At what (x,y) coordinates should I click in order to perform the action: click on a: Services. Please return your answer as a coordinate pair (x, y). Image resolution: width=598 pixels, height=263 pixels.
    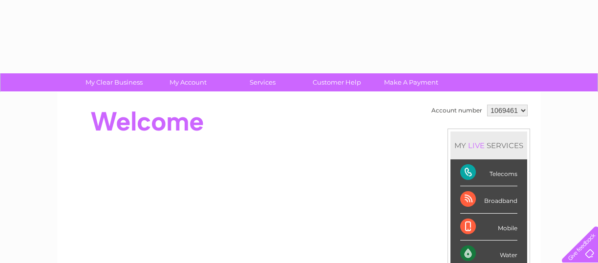
    Looking at the image, I should click on (262, 82).